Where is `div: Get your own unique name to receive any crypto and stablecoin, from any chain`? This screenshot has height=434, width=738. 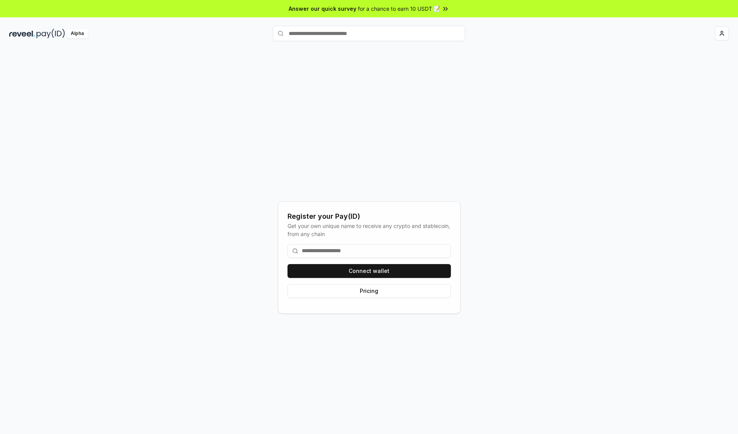 div: Get your own unique name to receive any crypto and stablecoin, from any chain is located at coordinates (369, 230).